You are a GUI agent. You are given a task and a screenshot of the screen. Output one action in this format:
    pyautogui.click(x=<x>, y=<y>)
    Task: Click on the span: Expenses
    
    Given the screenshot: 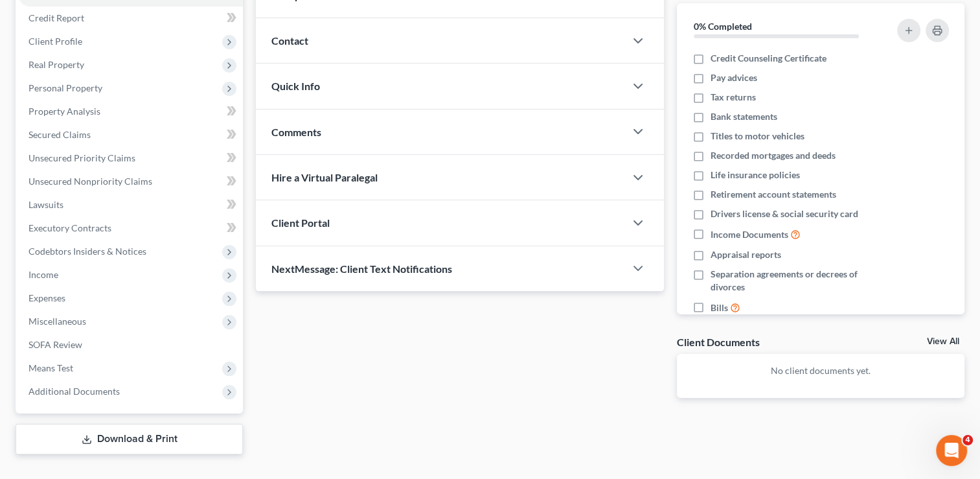 What is the action you would take?
    pyautogui.click(x=47, y=297)
    